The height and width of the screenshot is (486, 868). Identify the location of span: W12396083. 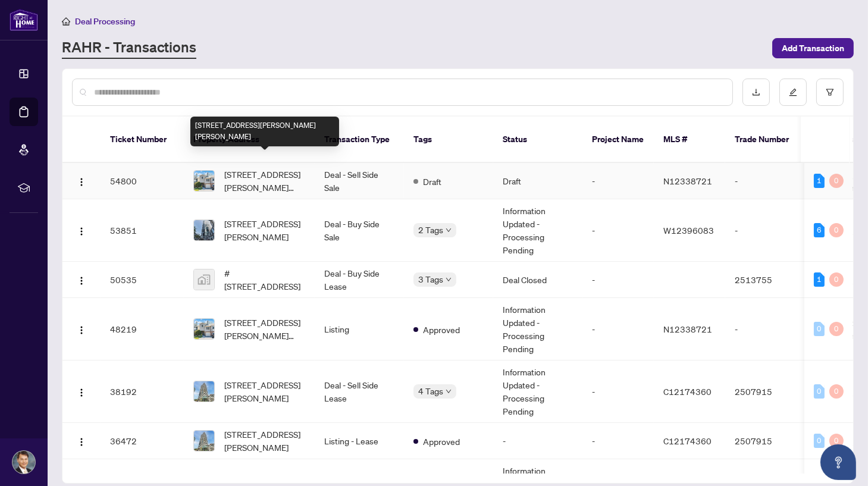
(689, 230).